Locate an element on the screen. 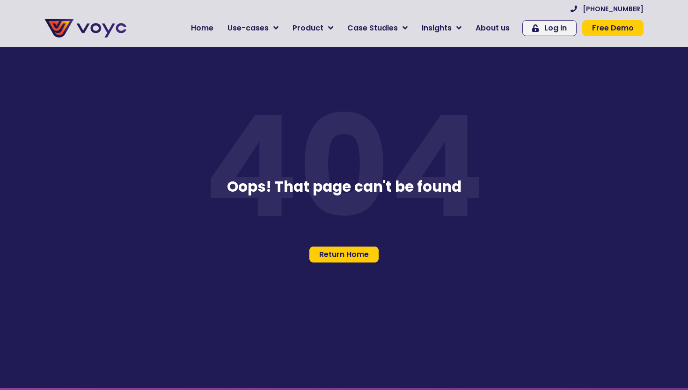 The height and width of the screenshot is (390, 688). a: Home is located at coordinates (202, 28).